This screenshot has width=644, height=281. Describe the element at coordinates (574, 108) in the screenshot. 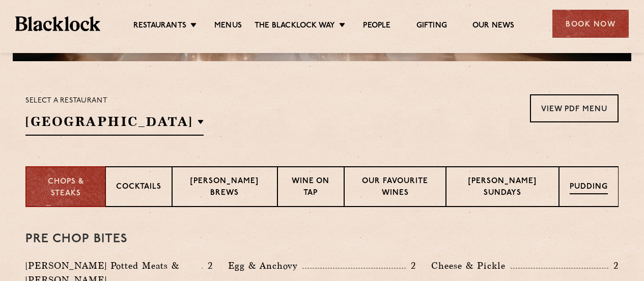

I see `a: View PDF Menu` at that location.